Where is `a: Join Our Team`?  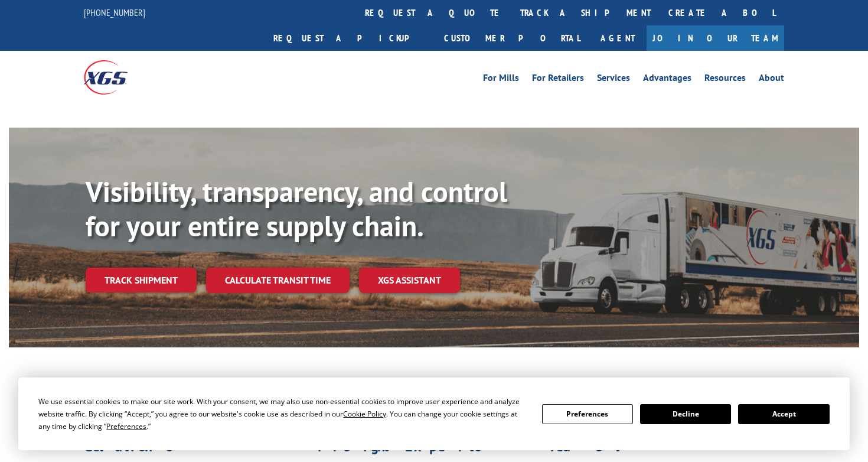 a: Join Our Team is located at coordinates (715, 38).